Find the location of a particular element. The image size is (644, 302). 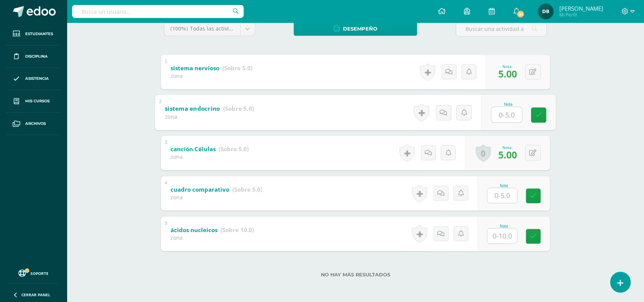

b: ácidos nucleicos is located at coordinates (194, 230).